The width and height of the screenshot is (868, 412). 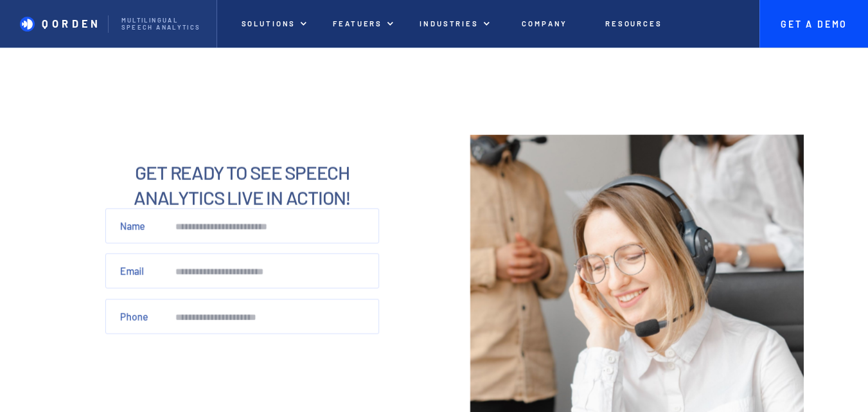 I want to click on p: Multilingual Speech analytics, so click(x=163, y=24).